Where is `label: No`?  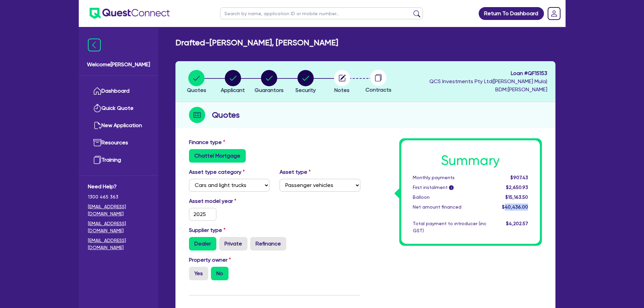
label: No is located at coordinates (220, 274).